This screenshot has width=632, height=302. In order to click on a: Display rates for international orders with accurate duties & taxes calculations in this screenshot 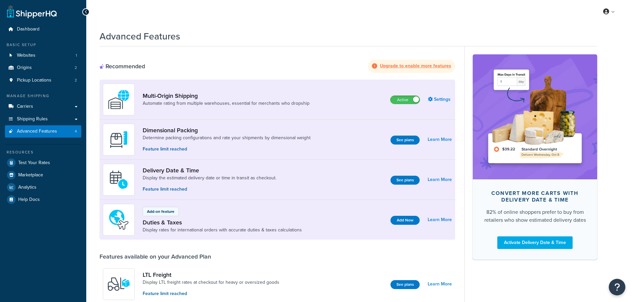, I will do `click(222, 230)`.